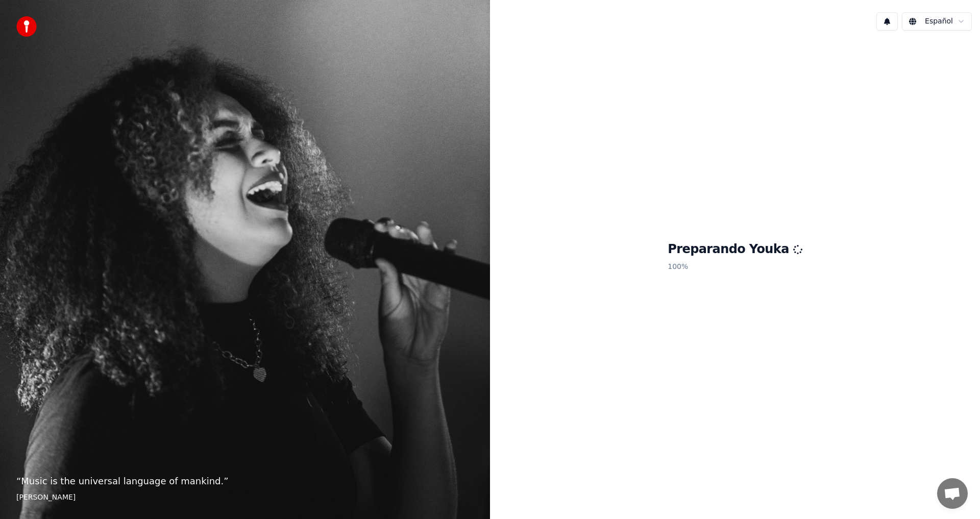 This screenshot has width=980, height=519. Describe the element at coordinates (26, 26) in the screenshot. I see `img: youka` at that location.